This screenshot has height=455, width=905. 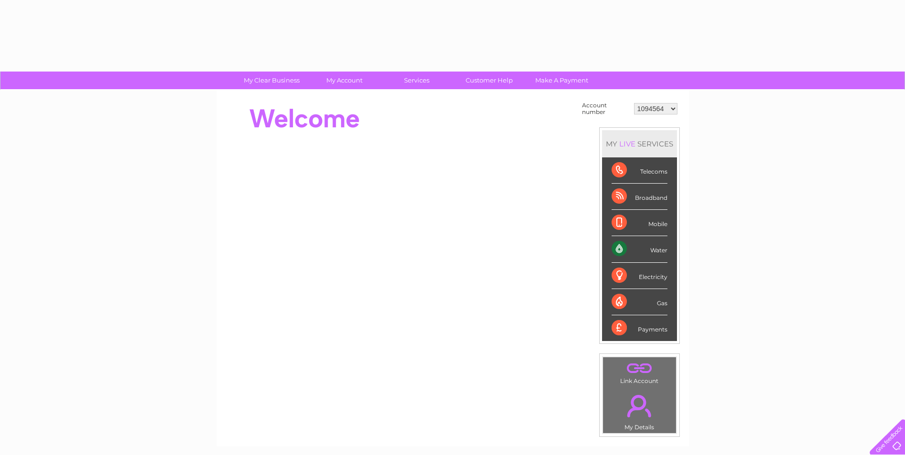 What do you see at coordinates (639, 223) in the screenshot?
I see `div: Mobile` at bounding box center [639, 223].